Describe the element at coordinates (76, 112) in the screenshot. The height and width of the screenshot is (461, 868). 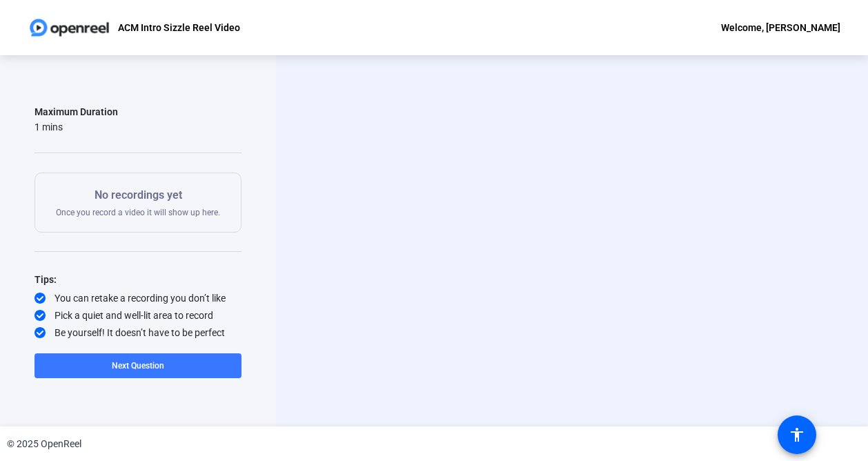
I see `div: Maximum Duration` at that location.